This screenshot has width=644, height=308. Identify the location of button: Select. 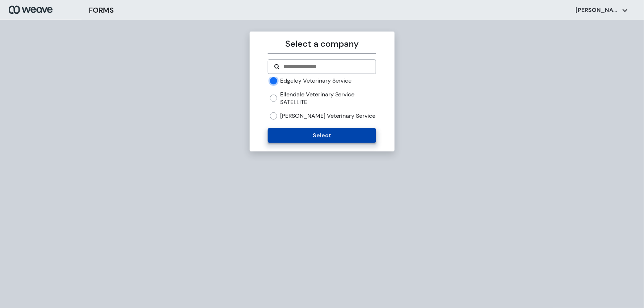
(322, 136).